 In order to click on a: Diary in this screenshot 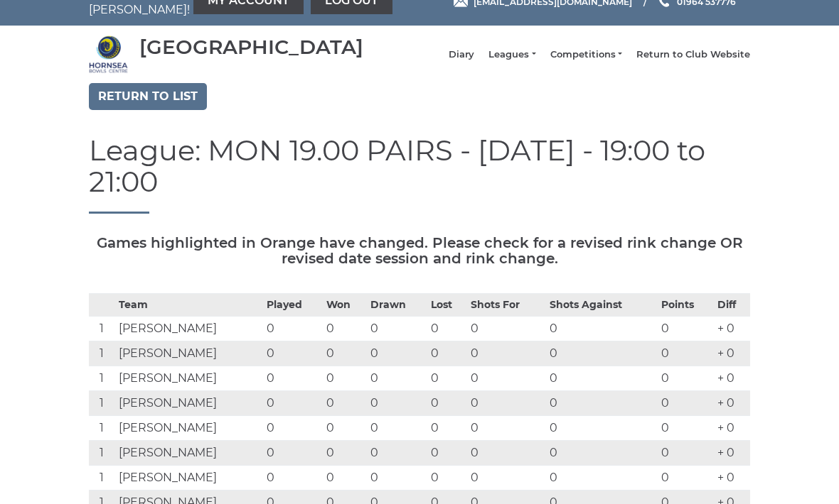, I will do `click(461, 55)`.